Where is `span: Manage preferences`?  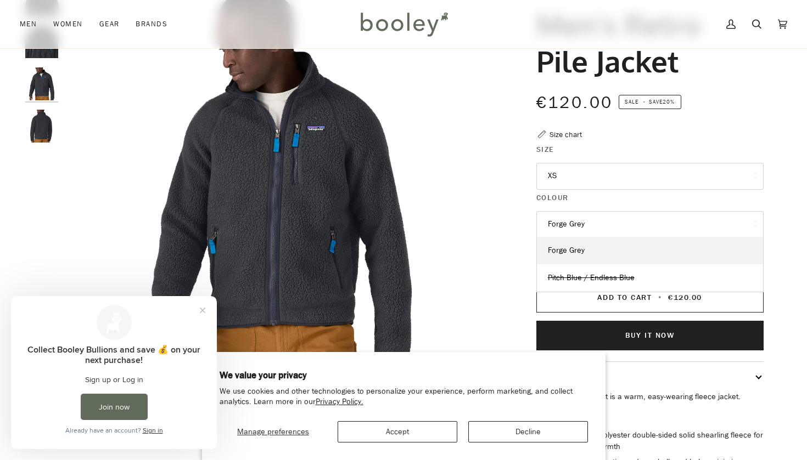 span: Manage preferences is located at coordinates (273, 432).